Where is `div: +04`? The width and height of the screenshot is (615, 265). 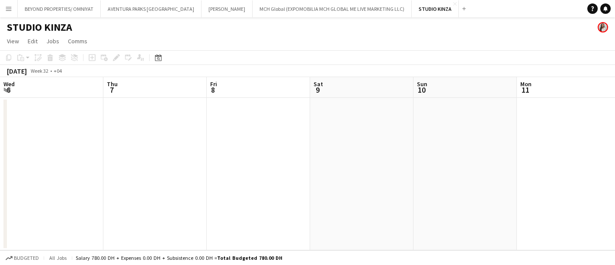 div: +04 is located at coordinates (58, 71).